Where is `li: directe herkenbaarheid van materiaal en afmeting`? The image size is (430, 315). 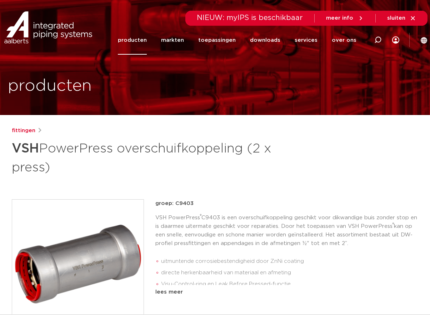 li: directe herkenbaarheid van materiaal en afmeting is located at coordinates (290, 273).